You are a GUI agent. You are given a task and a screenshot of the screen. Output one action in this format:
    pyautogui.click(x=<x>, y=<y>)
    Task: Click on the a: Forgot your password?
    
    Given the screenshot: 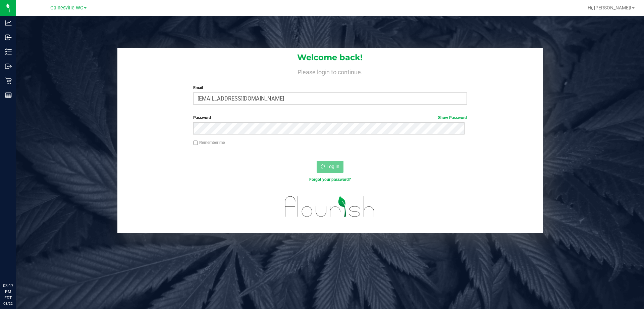 What is the action you would take?
    pyautogui.click(x=330, y=179)
    